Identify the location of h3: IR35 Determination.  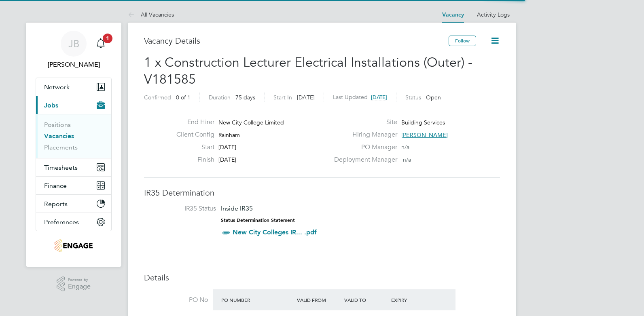
(322, 193).